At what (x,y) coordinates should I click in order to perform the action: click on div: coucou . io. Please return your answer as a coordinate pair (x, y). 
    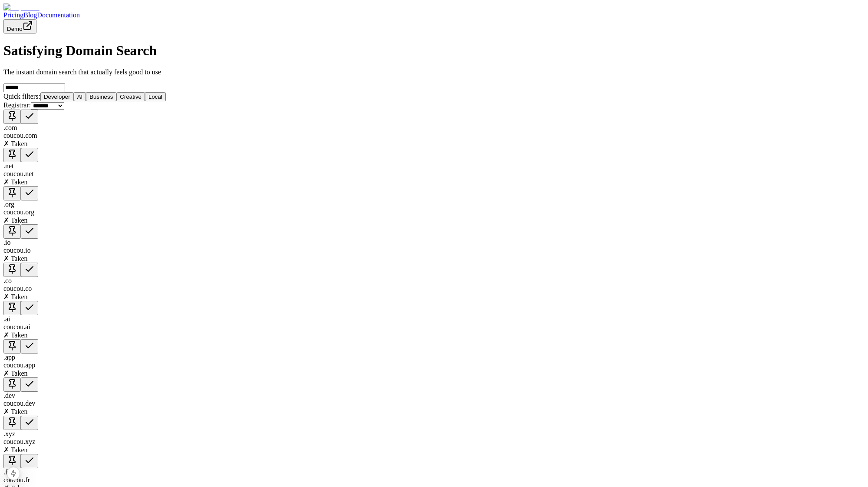
    Looking at the image, I should click on (434, 250).